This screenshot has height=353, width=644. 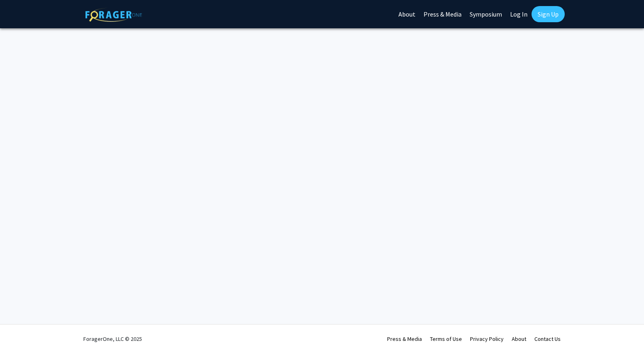 I want to click on a: Sign Up, so click(x=548, y=14).